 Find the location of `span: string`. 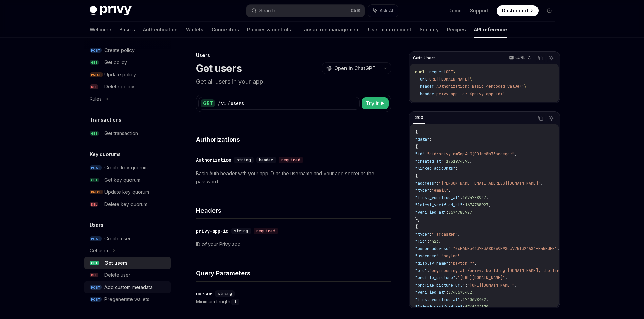

span: string is located at coordinates (241, 231).